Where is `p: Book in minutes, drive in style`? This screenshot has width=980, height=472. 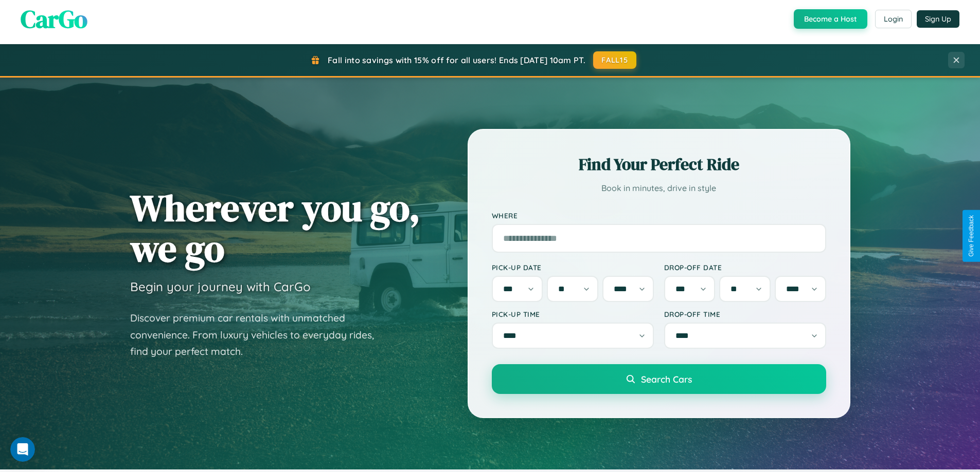
p: Book in minutes, drive in style is located at coordinates (659, 188).